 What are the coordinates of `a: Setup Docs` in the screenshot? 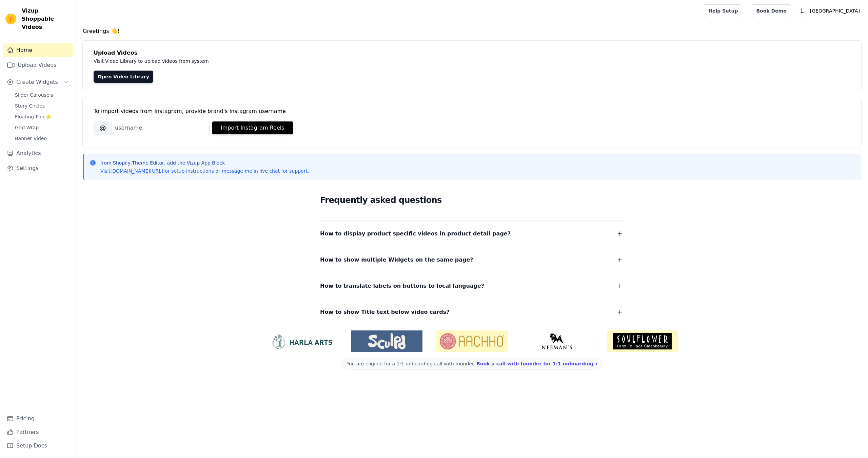 It's located at (38, 446).